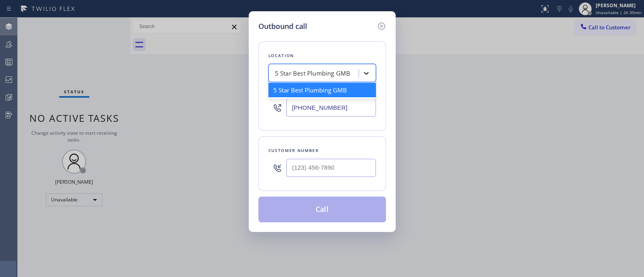  What do you see at coordinates (322, 151) in the screenshot?
I see `div: Customer number` at bounding box center [322, 151].